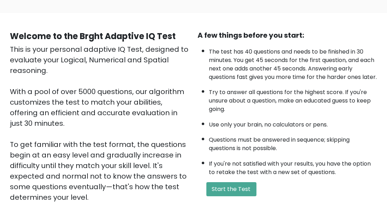  What do you see at coordinates (231, 189) in the screenshot?
I see `button: Start the Test` at bounding box center [231, 189].